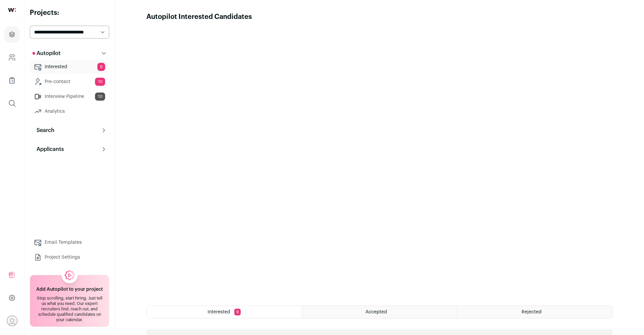 The width and height of the screenshot is (644, 335). Describe the element at coordinates (69, 301) in the screenshot. I see `a: Add Autopilot to your project Stop scrolling, start hiring. Just tell us what you need. Our exper...` at that location.